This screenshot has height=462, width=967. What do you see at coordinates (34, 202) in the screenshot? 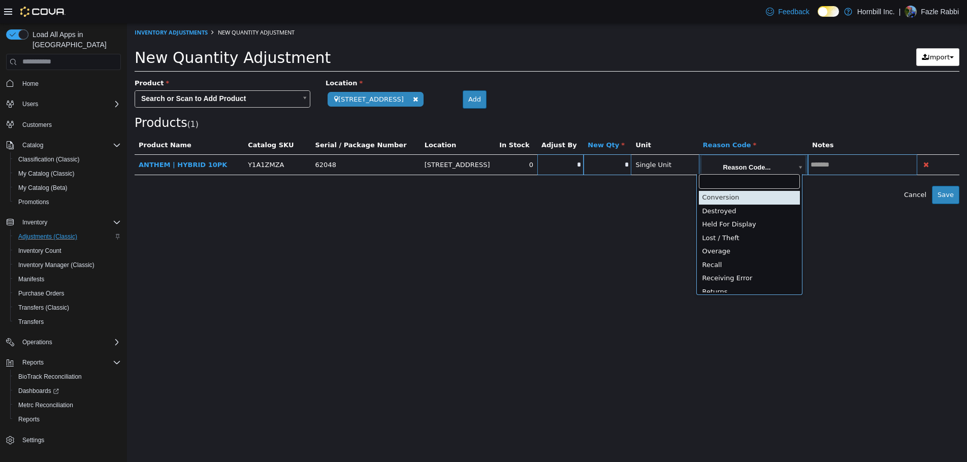
I see `a: Promotions` at bounding box center [34, 202].